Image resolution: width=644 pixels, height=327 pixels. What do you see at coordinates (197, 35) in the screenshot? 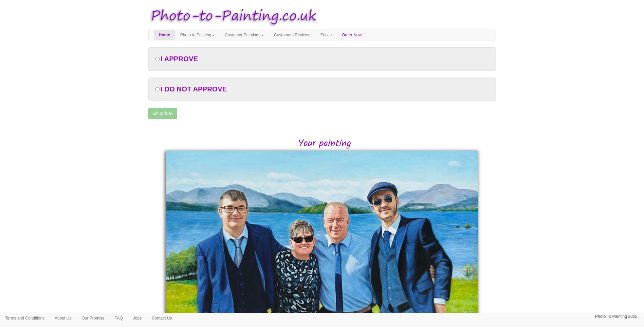
I see `a: Photo to Painting` at bounding box center [197, 35].